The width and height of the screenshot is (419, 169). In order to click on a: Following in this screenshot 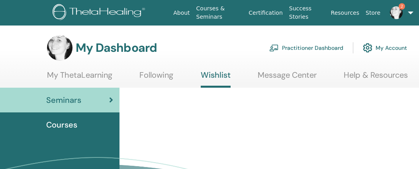, I will do `click(156, 78)`.